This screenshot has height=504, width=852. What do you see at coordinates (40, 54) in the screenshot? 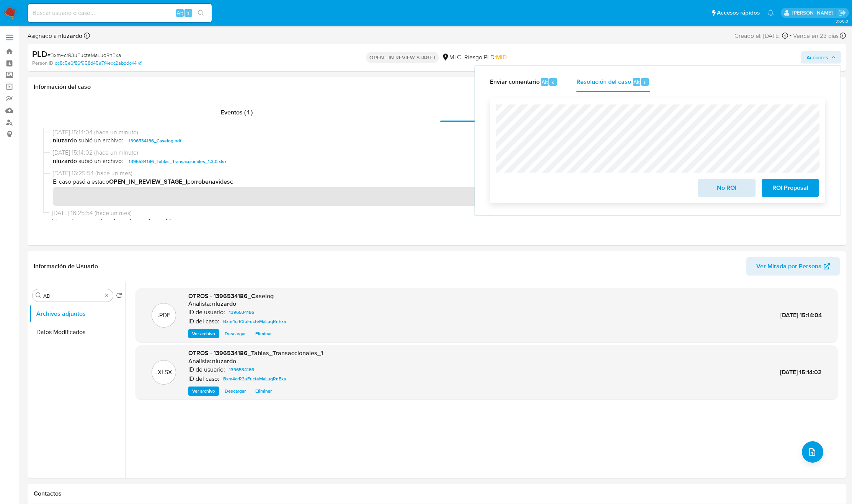
I see `b: PLD` at bounding box center [40, 54].